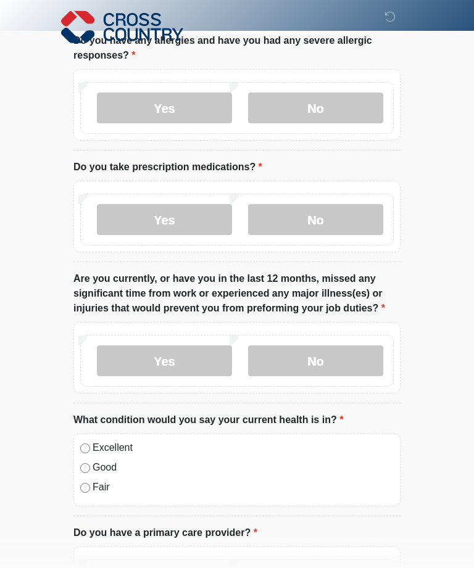  I want to click on input: Good, so click(85, 469).